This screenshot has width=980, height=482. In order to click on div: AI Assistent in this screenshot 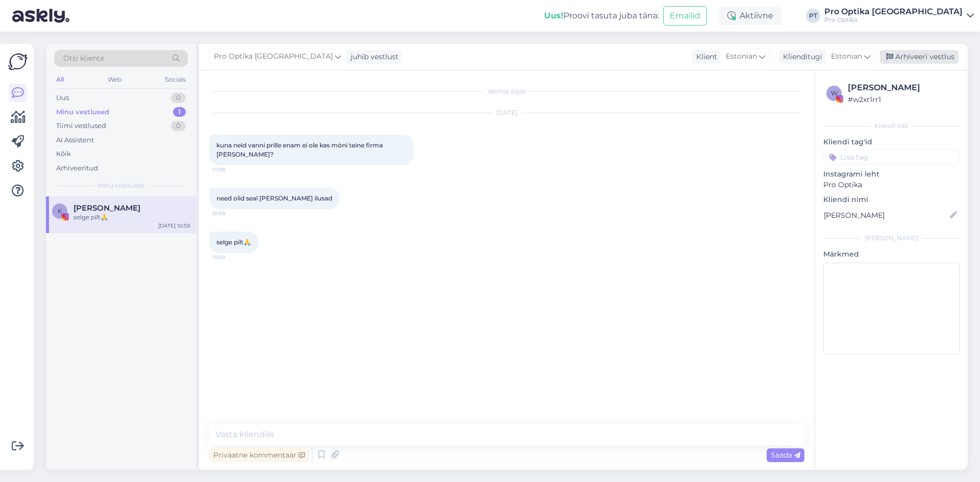, I will do `click(75, 140)`.